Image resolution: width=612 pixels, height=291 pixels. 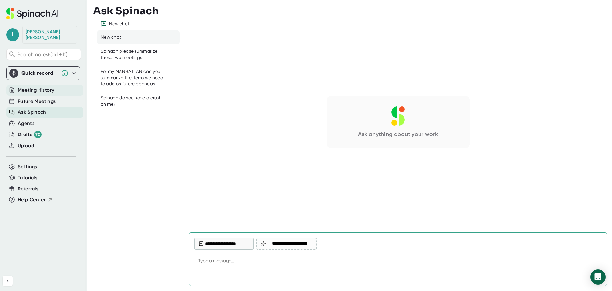 What do you see at coordinates (27, 166) in the screenshot?
I see `span: Settings` at bounding box center [27, 166].